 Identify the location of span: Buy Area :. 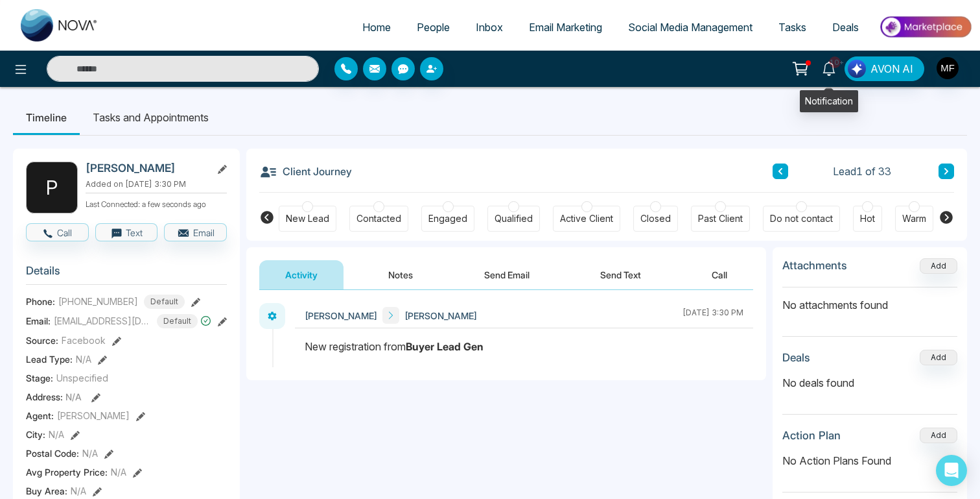
(47, 491).